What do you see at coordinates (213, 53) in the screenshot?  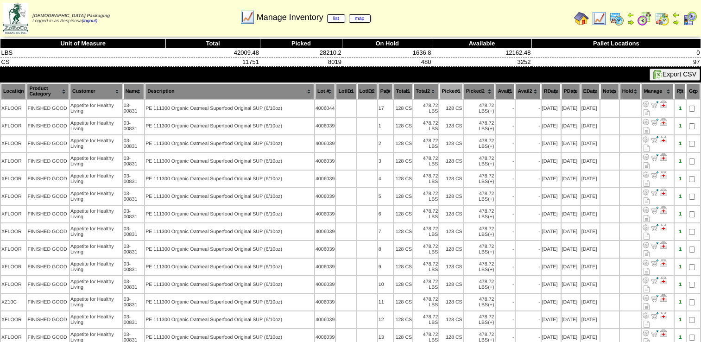 I see `td: 42009.48` at bounding box center [213, 53].